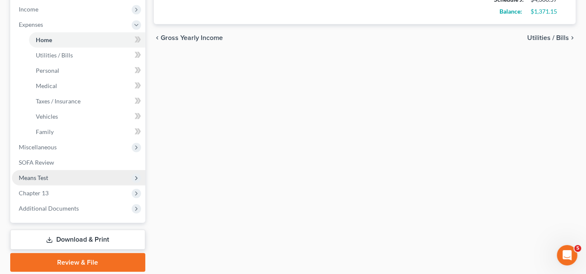 The image size is (586, 274). I want to click on a: Personal, so click(87, 71).